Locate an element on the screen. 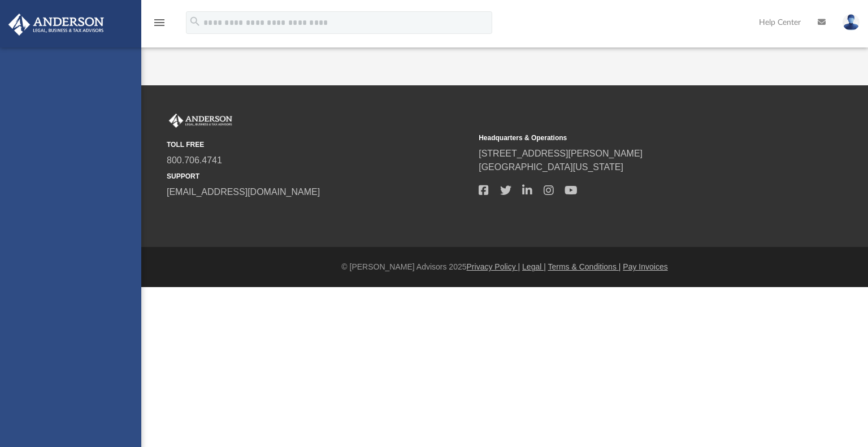 This screenshot has height=447, width=868. small: TOLL FREE is located at coordinates (319, 145).